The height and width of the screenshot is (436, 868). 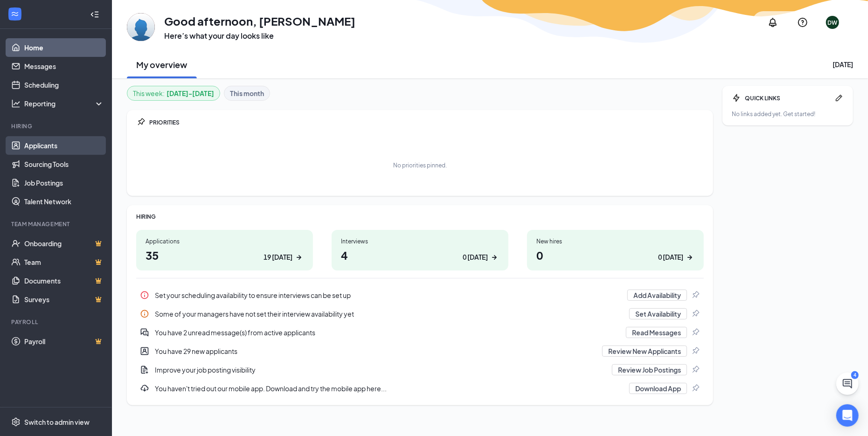 I want to click on svg: QuestionInfo, so click(x=803, y=22).